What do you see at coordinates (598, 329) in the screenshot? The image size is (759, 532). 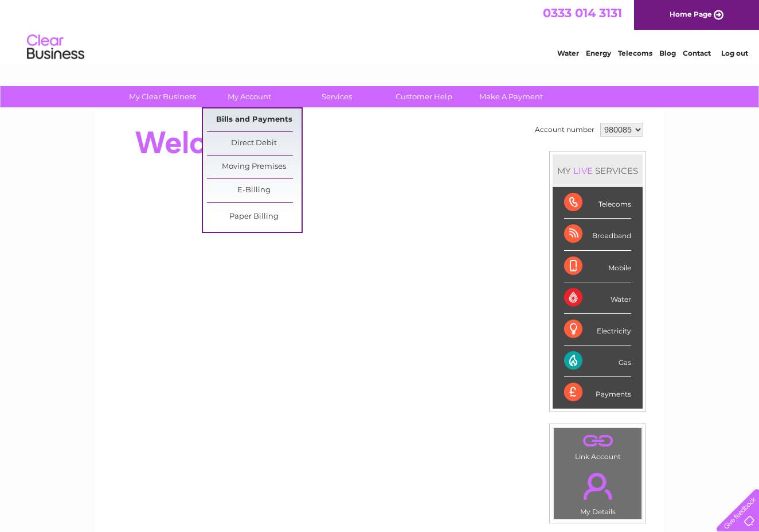 I see `div: Electricity` at bounding box center [598, 329].